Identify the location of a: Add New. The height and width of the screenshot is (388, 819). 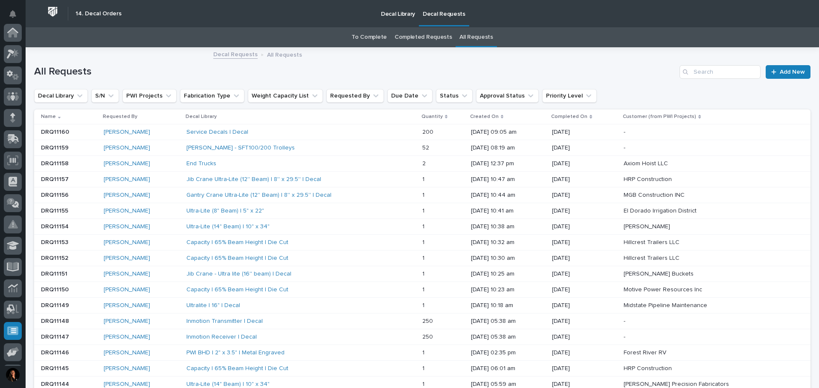
(787, 72).